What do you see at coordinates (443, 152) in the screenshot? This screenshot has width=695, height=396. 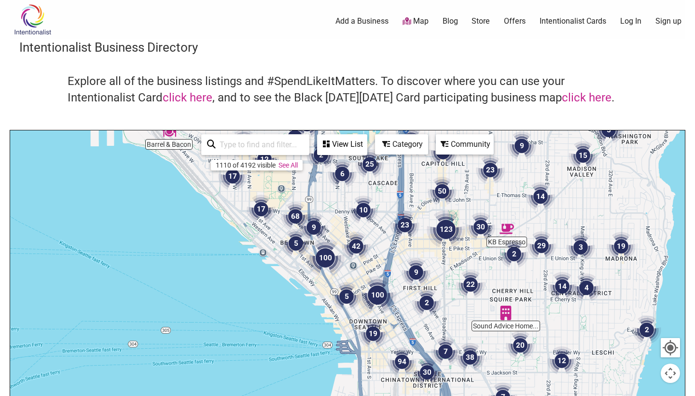 I see `div: 18` at bounding box center [443, 152].